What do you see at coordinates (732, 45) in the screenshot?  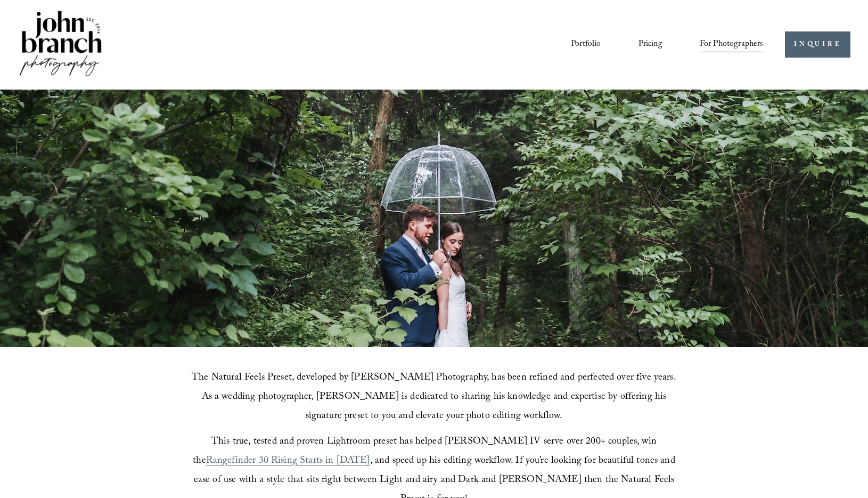 I see `a: folder dropdown` at bounding box center [732, 45].